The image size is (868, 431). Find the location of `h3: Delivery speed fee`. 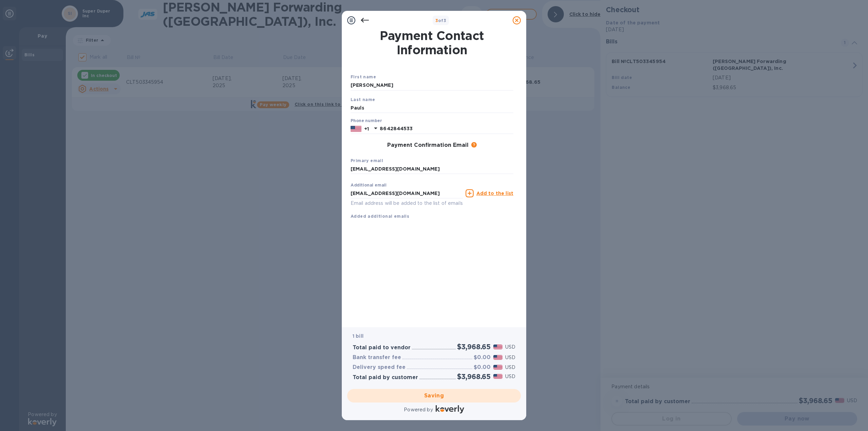

h3: Delivery speed fee is located at coordinates (379, 368).